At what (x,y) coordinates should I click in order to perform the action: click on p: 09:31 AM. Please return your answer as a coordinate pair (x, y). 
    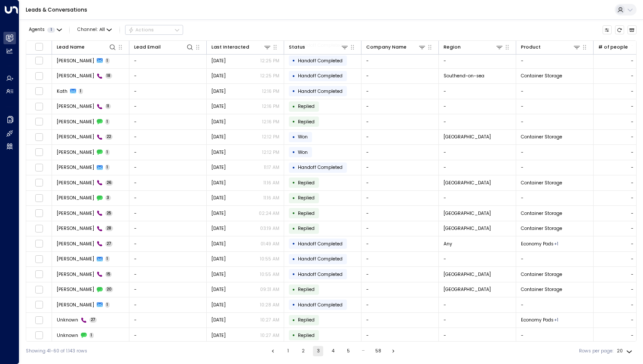
    Looking at the image, I should click on (269, 289).